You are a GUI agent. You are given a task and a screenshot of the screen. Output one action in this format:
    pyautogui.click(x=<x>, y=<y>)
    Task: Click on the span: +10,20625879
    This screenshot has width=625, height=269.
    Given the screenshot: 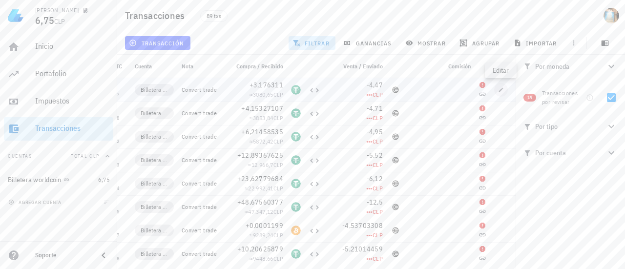 What is the action you would take?
    pyautogui.click(x=260, y=249)
    